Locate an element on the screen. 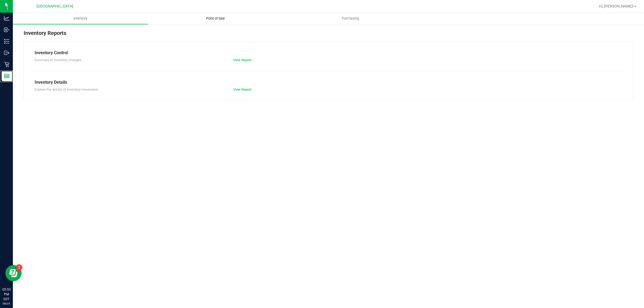 This screenshot has width=644, height=308. a: Purchasing is located at coordinates (350, 19).